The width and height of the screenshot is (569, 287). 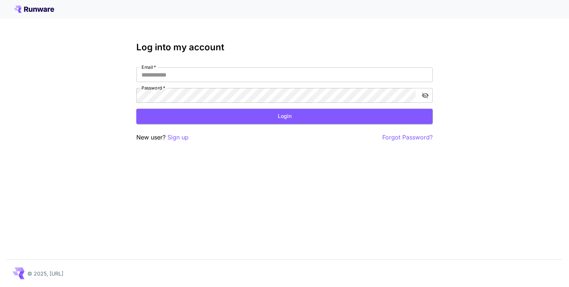 What do you see at coordinates (162, 137) in the screenshot?
I see `p: New user?` at bounding box center [162, 137].